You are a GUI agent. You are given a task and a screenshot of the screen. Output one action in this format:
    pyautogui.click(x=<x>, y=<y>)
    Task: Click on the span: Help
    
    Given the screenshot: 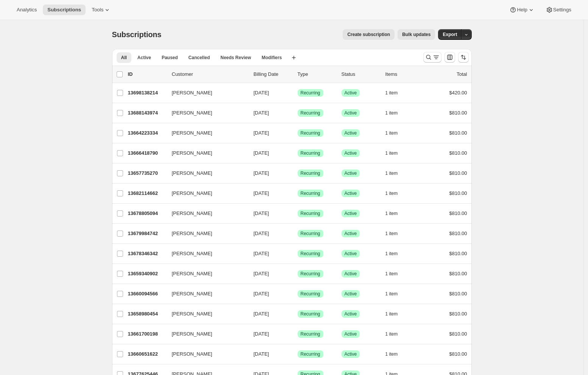 What is the action you would take?
    pyautogui.click(x=522, y=10)
    